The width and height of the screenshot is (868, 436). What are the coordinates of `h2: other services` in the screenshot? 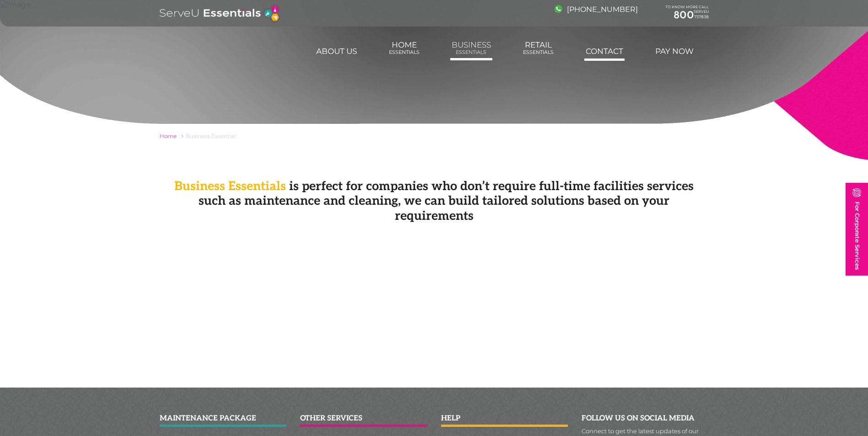 It's located at (364, 421).